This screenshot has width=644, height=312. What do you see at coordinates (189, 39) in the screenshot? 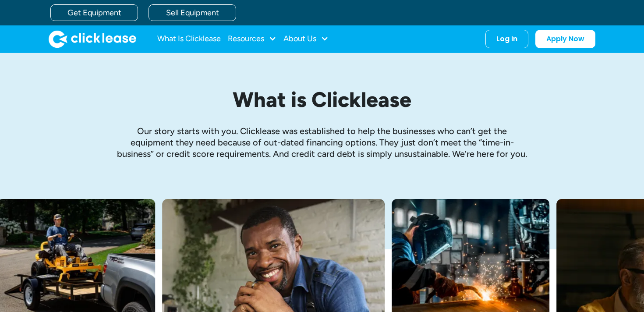
I see `a: What Is Clicklease` at bounding box center [189, 39].